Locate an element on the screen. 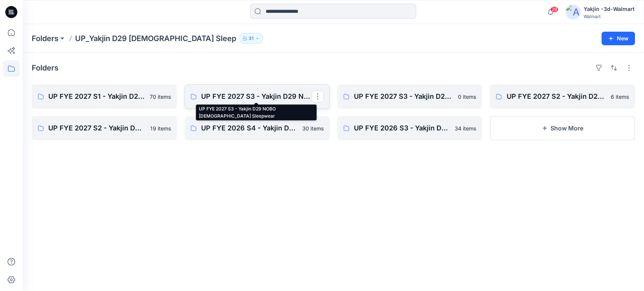 This screenshot has height=291, width=644. div: Walmart is located at coordinates (609, 16).